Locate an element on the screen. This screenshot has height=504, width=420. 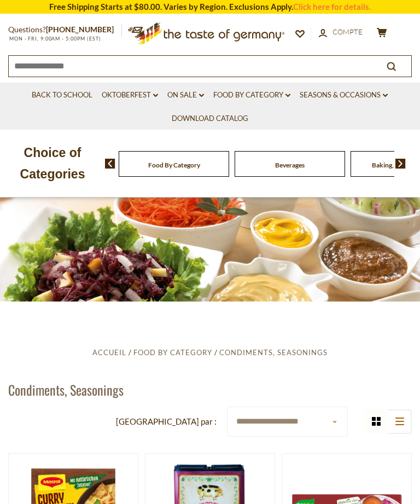
a: Beverages is located at coordinates (290, 165).